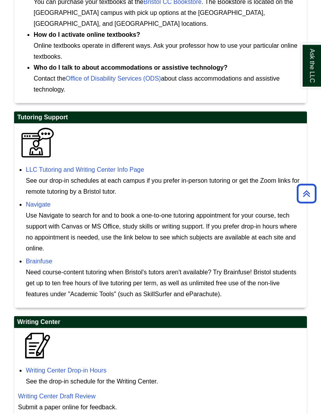 The width and height of the screenshot is (321, 414). What do you see at coordinates (87, 35) in the screenshot?
I see `strong: How do I activate online textbooks?` at bounding box center [87, 35].